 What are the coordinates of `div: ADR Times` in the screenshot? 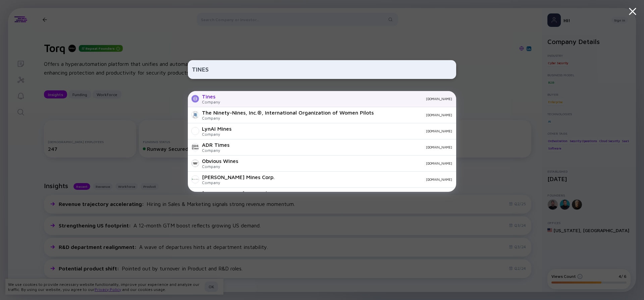 It's located at (216, 145).